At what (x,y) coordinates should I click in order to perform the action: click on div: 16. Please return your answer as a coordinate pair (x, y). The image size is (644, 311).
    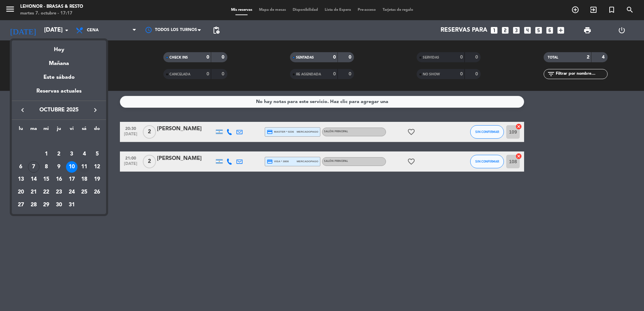
    Looking at the image, I should click on (59, 179).